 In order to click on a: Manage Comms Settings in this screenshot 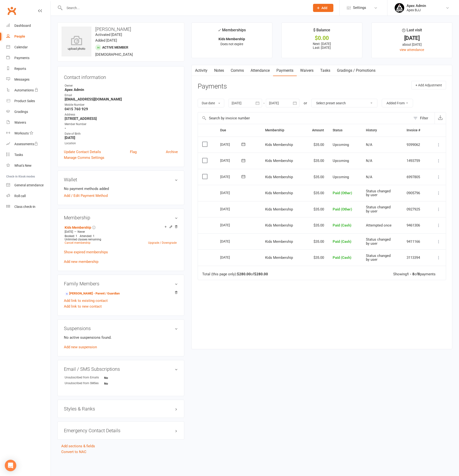, I will do `click(84, 158)`.